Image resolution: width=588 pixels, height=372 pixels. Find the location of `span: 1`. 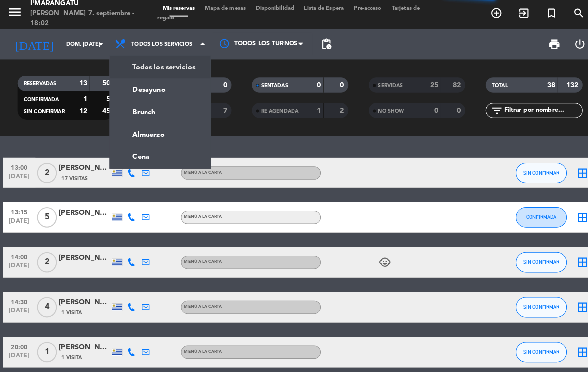

span: 1 is located at coordinates (46, 346).